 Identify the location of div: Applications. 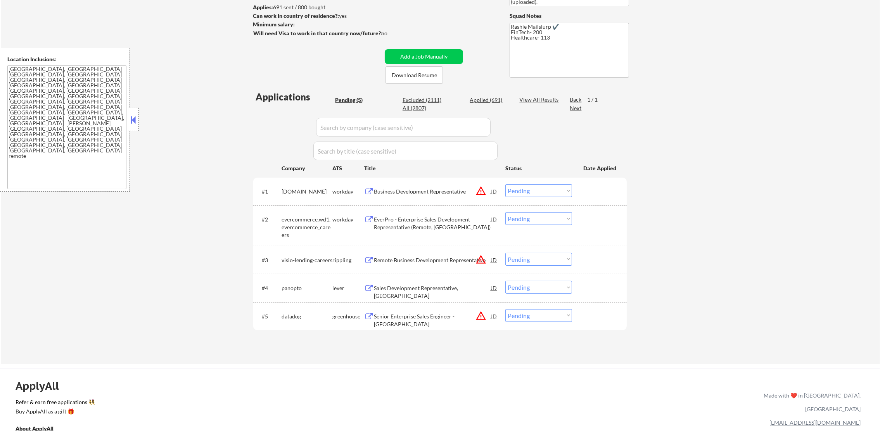
(294, 97).